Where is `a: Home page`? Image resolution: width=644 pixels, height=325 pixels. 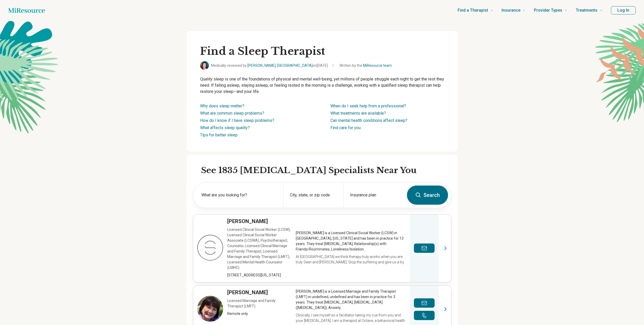
a: Home page is located at coordinates (26, 10).